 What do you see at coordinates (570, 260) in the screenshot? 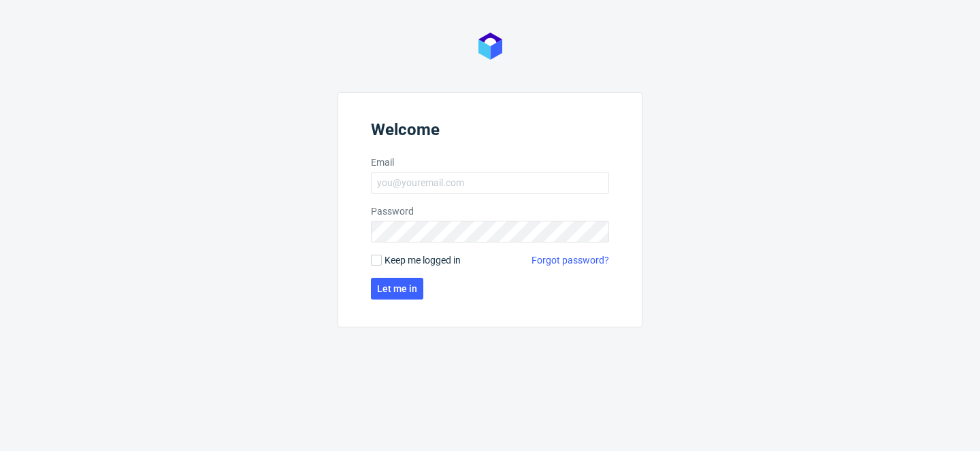
I see `a: Forgot password?` at bounding box center [570, 260].